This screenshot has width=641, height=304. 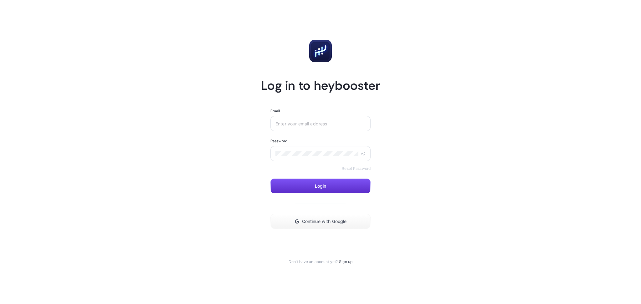 I want to click on button: Continue with Google, so click(x=320, y=222).